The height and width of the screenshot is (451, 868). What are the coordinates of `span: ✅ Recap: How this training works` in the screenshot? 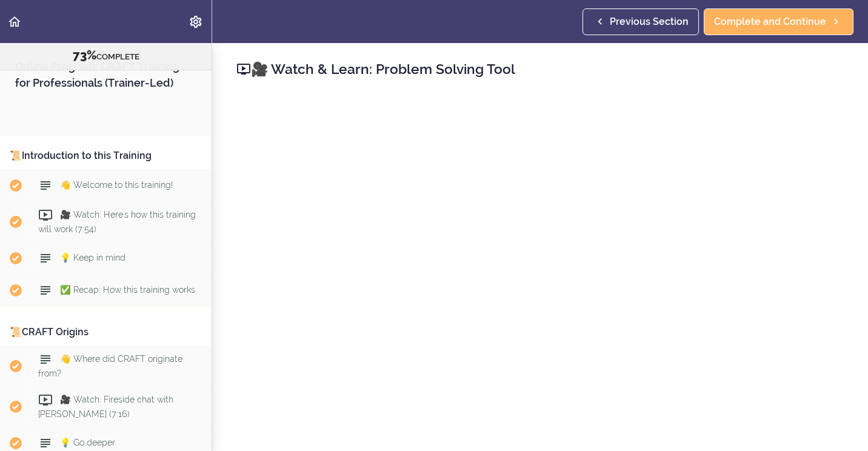 It's located at (127, 290).